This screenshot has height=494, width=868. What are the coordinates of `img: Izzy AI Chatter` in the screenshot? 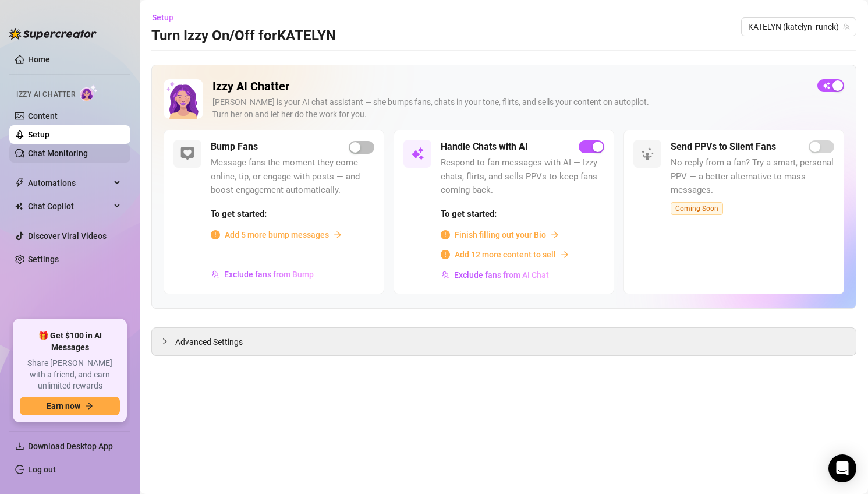 It's located at (184, 99).